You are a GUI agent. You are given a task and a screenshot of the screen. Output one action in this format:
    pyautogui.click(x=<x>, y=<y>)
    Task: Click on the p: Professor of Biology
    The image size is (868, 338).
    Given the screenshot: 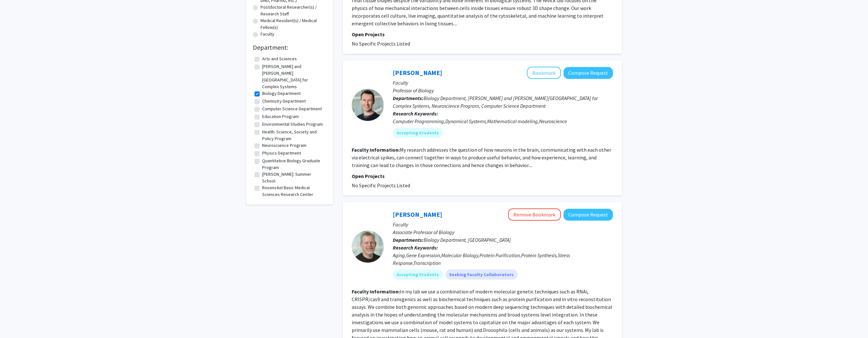 What is the action you would take?
    pyautogui.click(x=502, y=91)
    